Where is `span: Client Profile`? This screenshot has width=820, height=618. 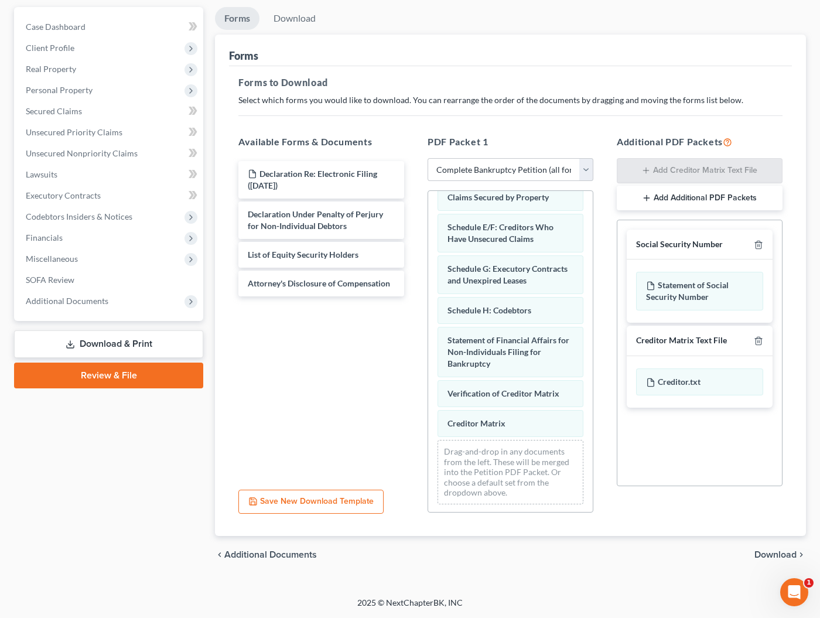 span: Client Profile is located at coordinates (50, 47).